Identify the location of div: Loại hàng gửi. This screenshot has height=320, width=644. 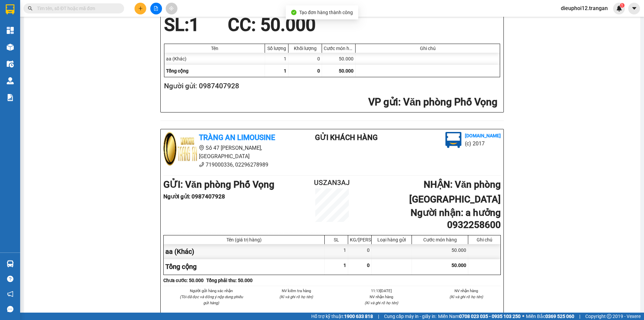
(391, 240).